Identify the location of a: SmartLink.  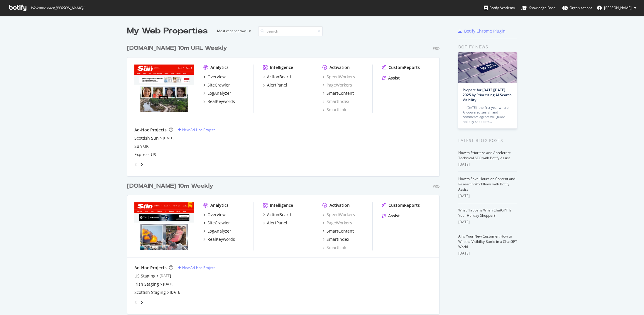
(334, 110).